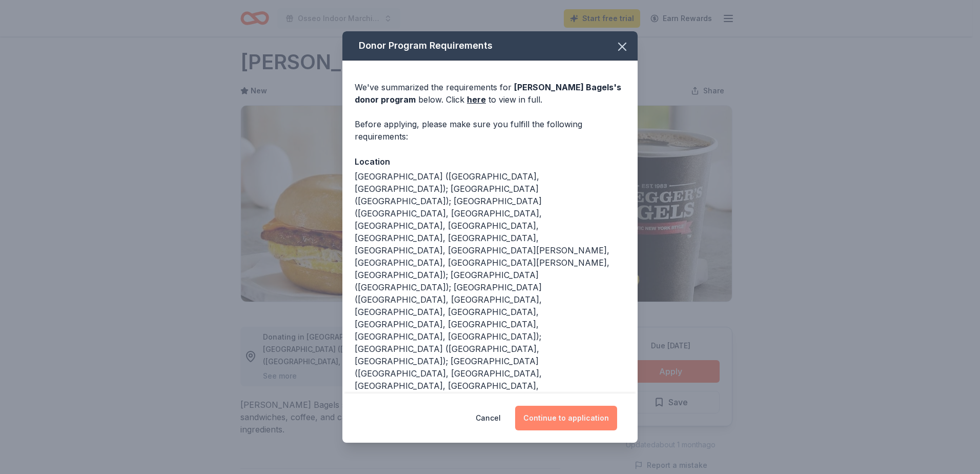  Describe the element at coordinates (490, 46) in the screenshot. I see `div: Donor Program Requirements` at that location.